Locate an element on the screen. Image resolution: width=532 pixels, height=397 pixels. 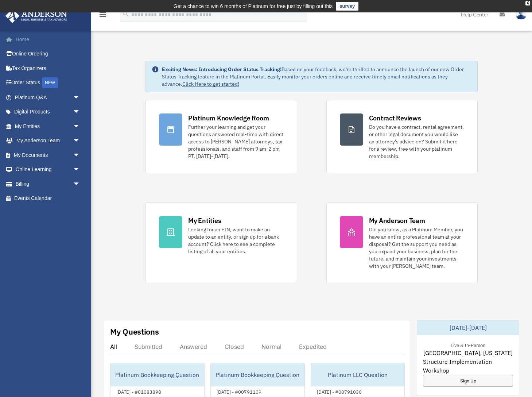
a: My Anderson Team Did you know, as a Platinum Member, you have an entire professional team at your... is located at coordinates (402, 243).